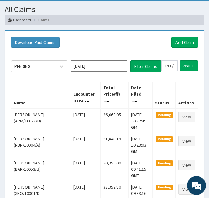  I want to click on button: Filter Claims, so click(145, 66).